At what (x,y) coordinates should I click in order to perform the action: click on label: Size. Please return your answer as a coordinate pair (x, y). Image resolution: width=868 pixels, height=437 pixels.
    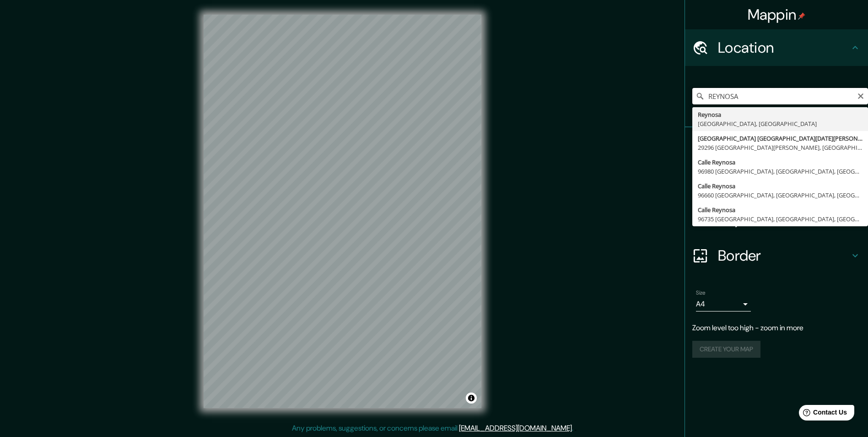
    Looking at the image, I should click on (700, 293).